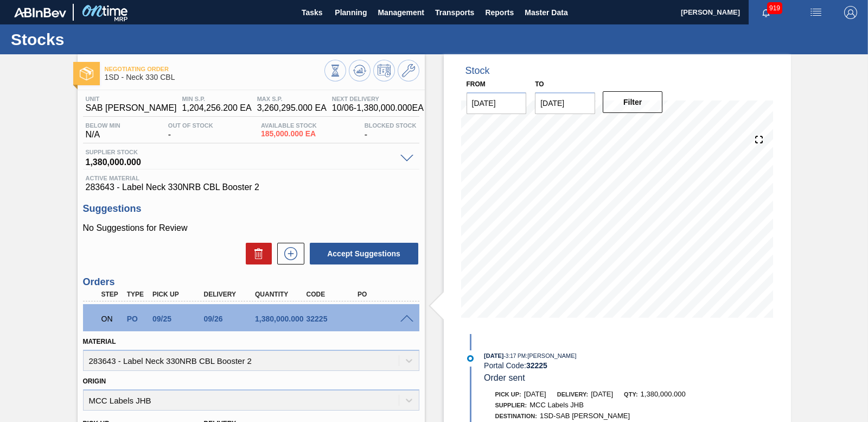 The image size is (868, 422). Describe the element at coordinates (112, 295) in the screenshot. I see `div: Step` at that location.